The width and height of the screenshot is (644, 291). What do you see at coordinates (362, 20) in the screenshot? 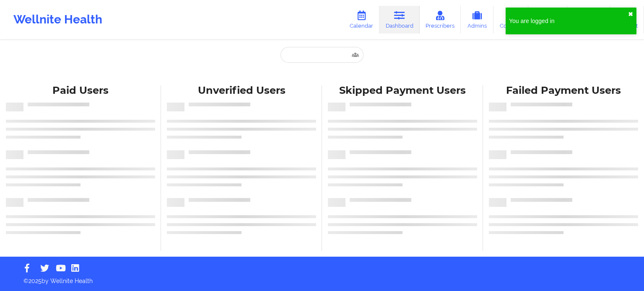
I see `a: Calendar` at bounding box center [362, 20].